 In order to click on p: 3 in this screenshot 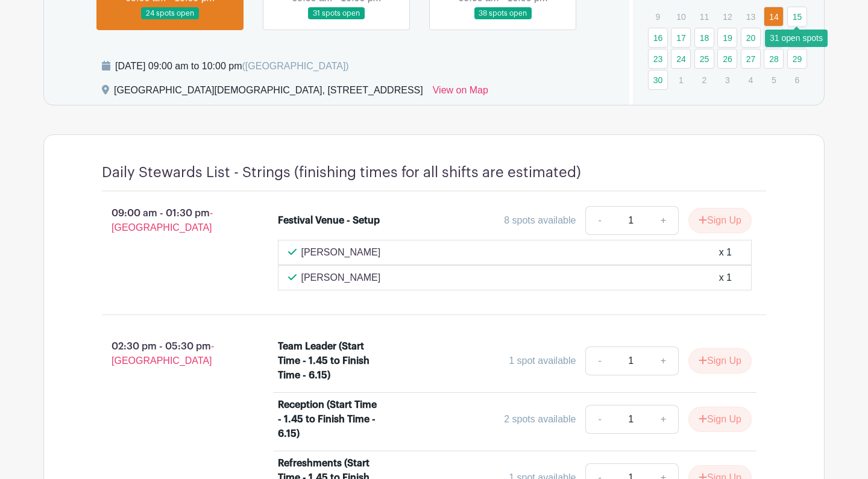, I will do `click(727, 80)`.